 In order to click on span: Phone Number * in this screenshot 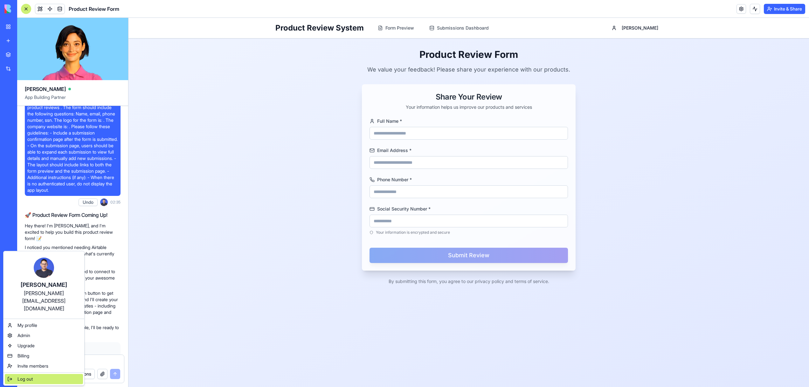, I will do `click(266, 162)`.